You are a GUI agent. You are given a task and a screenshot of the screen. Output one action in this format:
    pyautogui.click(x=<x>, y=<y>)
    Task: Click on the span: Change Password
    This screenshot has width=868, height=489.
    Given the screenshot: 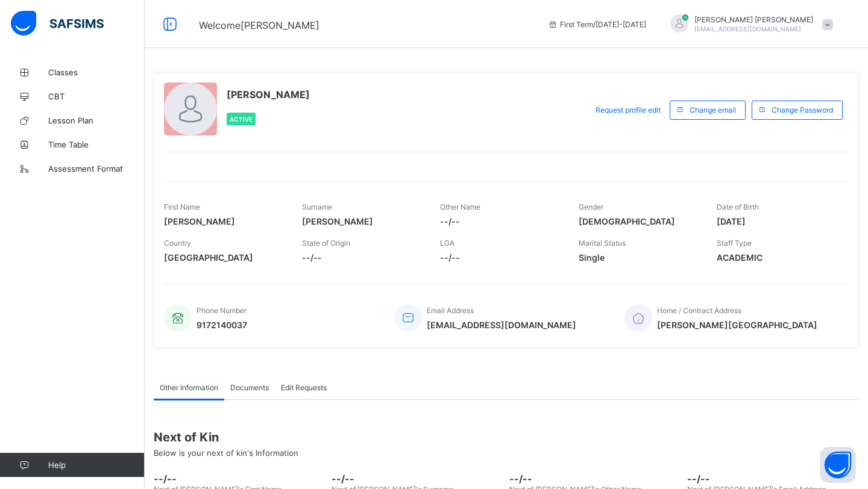 What is the action you would take?
    pyautogui.click(x=802, y=109)
    